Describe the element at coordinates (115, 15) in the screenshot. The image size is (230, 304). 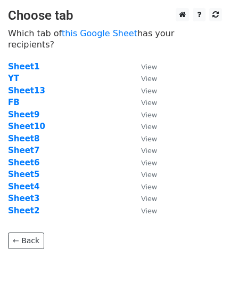
I see `h3: Choose tab` at that location.